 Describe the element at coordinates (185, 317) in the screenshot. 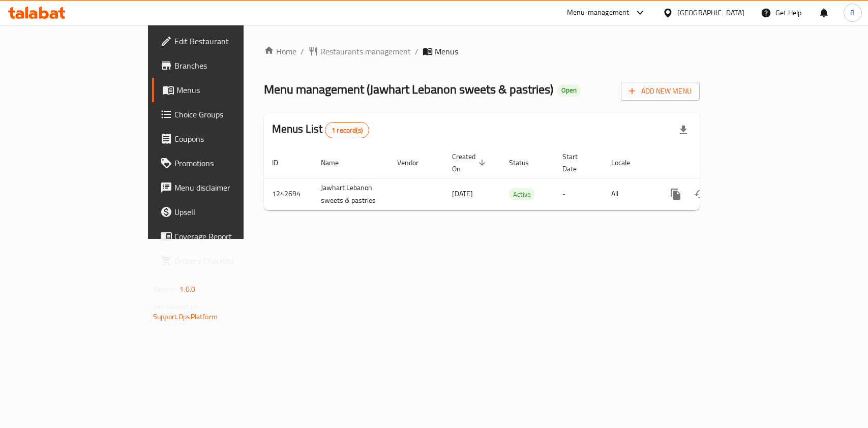

I see `a: Support.OpsPlatform` at that location.